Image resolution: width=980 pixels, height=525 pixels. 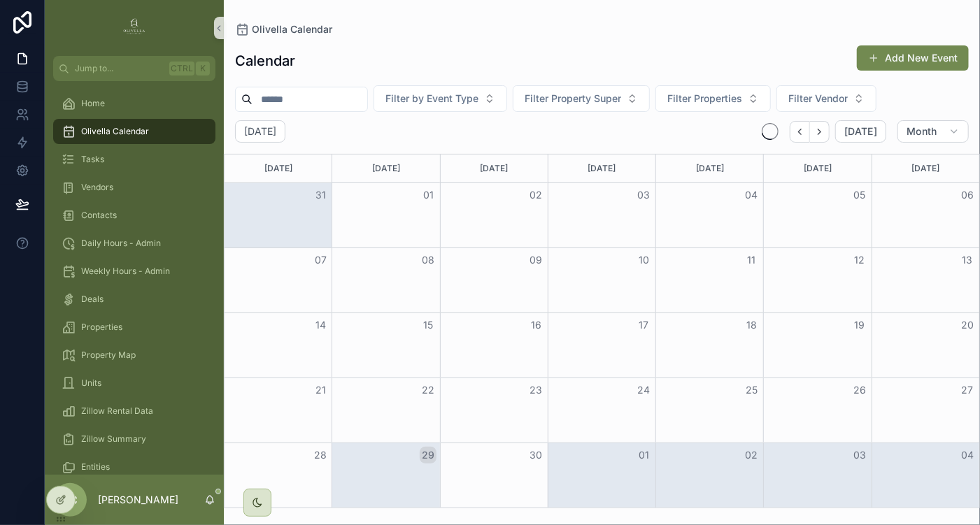 What do you see at coordinates (321, 261) in the screenshot?
I see `button: 07` at bounding box center [321, 261].